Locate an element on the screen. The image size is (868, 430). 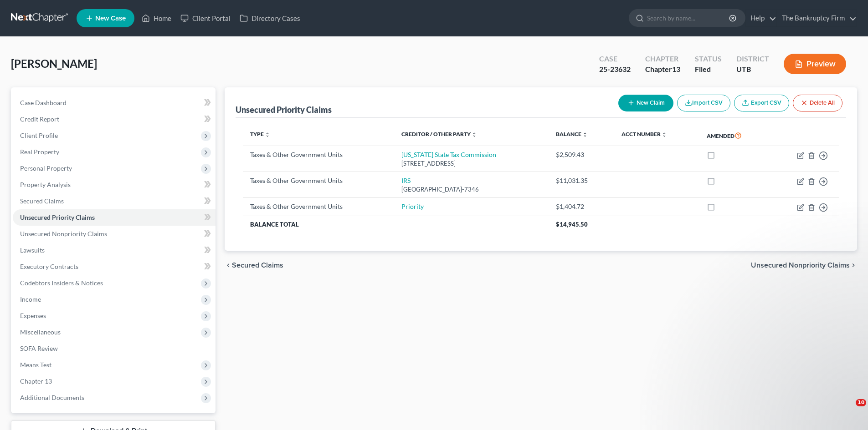
th: Balance Total is located at coordinates (396, 225).